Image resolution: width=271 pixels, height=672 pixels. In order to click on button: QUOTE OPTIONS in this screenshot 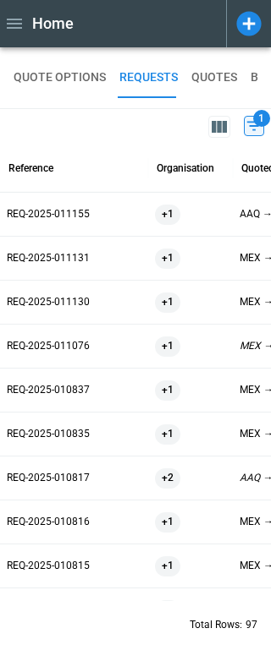, I will do `click(59, 78)`.